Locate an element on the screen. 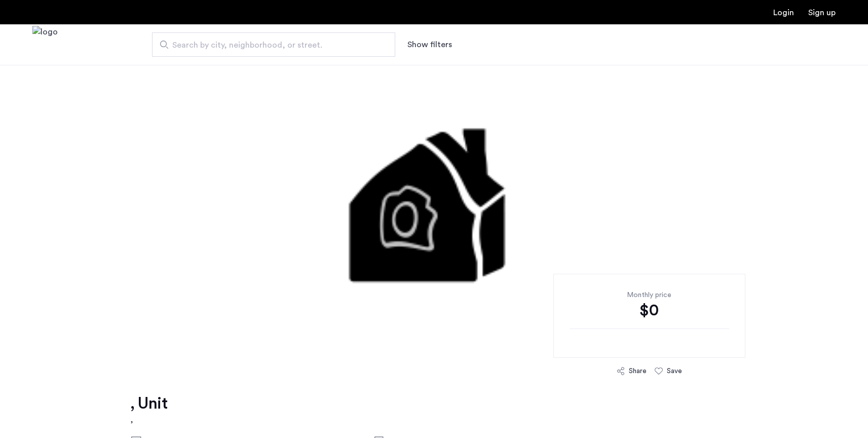 This screenshot has height=438, width=868. a: Cazamio Logo is located at coordinates (45, 45).